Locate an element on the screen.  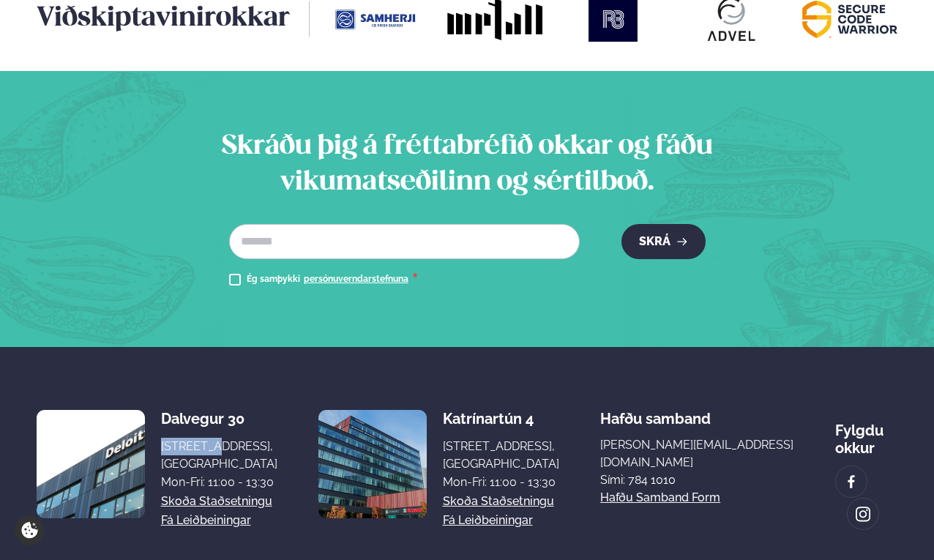
h2: Skráðu þig á fréttabréfið okkar og fáðu vikumatseðilinn og sértilboð. is located at coordinates (467, 165).